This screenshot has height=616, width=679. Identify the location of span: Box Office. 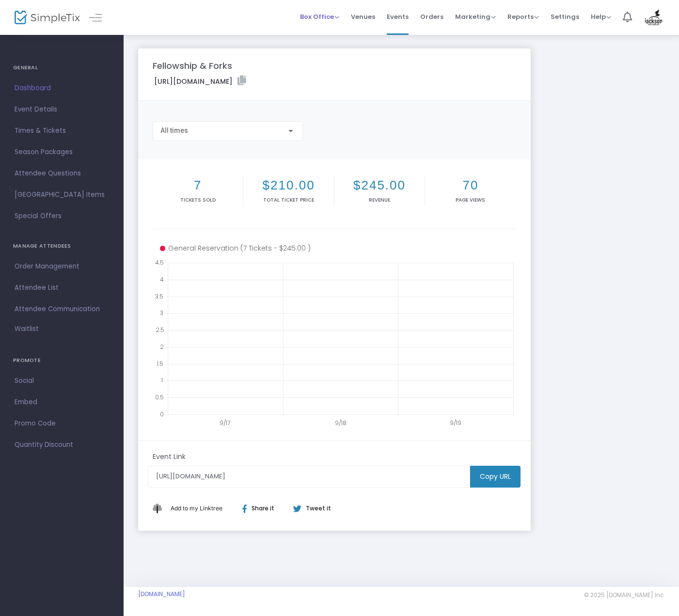
(319, 17).